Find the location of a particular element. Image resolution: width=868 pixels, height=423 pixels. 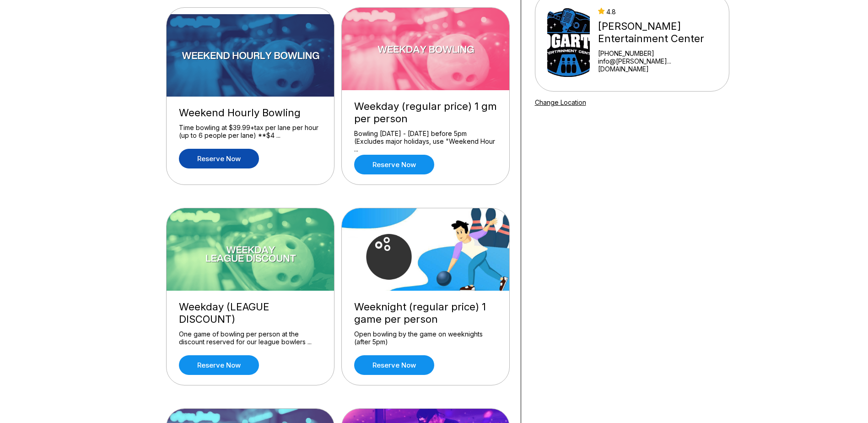

div: Weekday (LEAGUE DISCOUNT) is located at coordinates (250, 313).